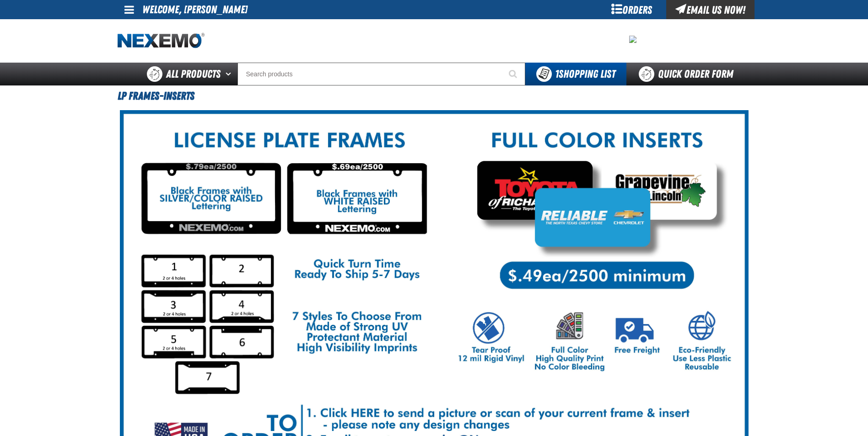  Describe the element at coordinates (229, 74) in the screenshot. I see `button: Open All Products pages` at that location.